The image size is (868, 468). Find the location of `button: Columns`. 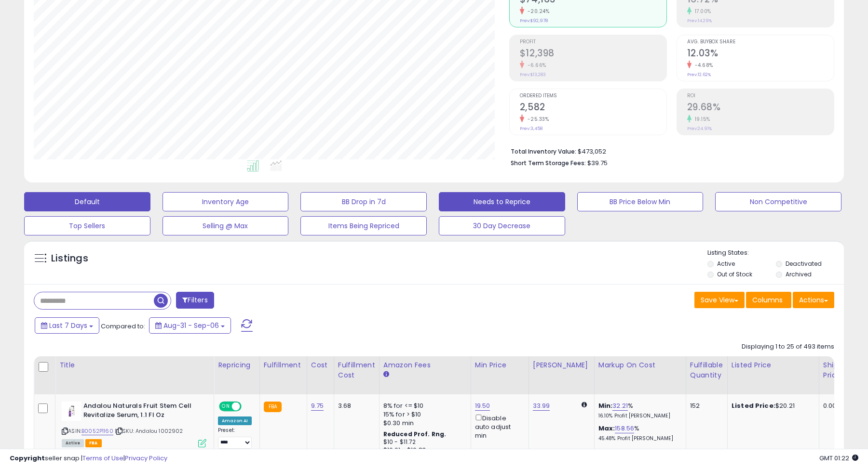

button: Columns is located at coordinates (769, 300).